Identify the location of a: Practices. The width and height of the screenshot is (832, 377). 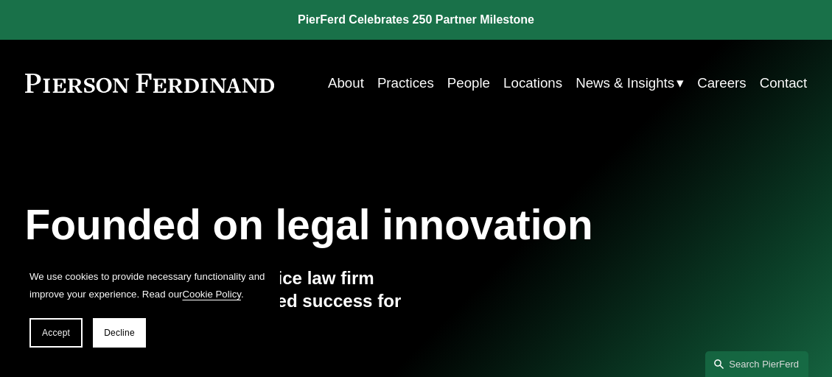
(405, 83).